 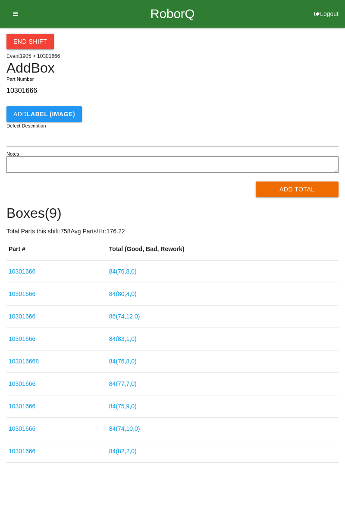 I want to click on a: 103016668, so click(x=24, y=361).